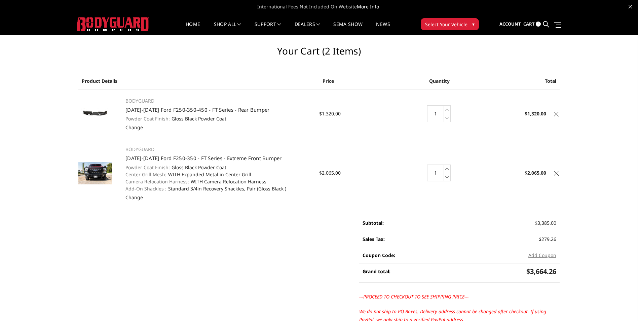 The width and height of the screenshot is (638, 321). I want to click on dd: Standard 3/4in Recovery Shackles, Pair (Gloss Black ), so click(218, 188).